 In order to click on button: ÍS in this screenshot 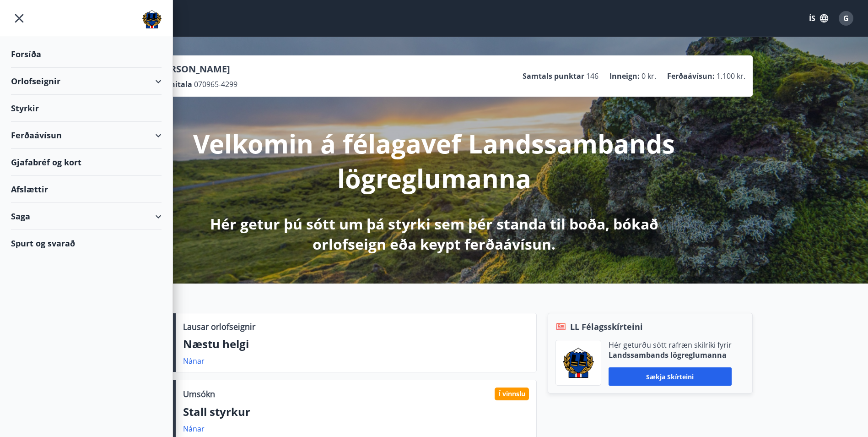, I will do `click(818, 18)`.